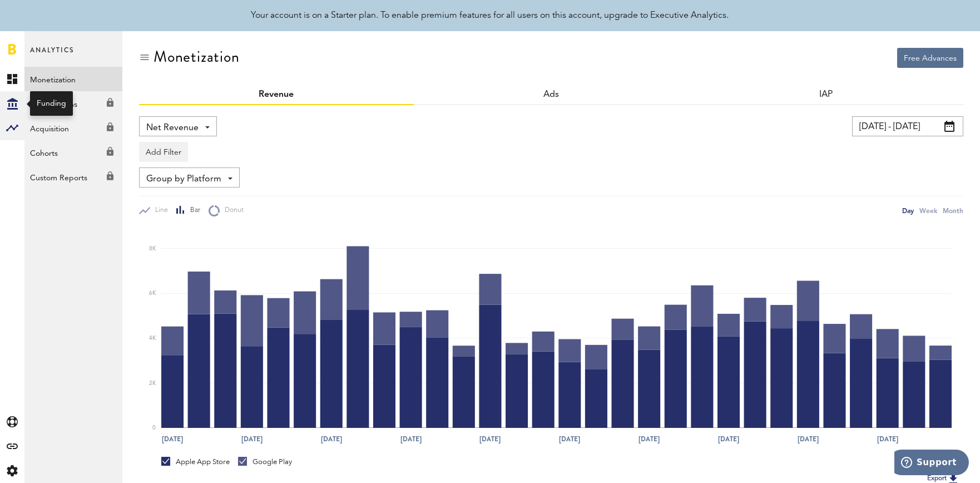 This screenshot has height=483, width=980. What do you see at coordinates (193, 210) in the screenshot?
I see `span: Bar` at bounding box center [193, 210].